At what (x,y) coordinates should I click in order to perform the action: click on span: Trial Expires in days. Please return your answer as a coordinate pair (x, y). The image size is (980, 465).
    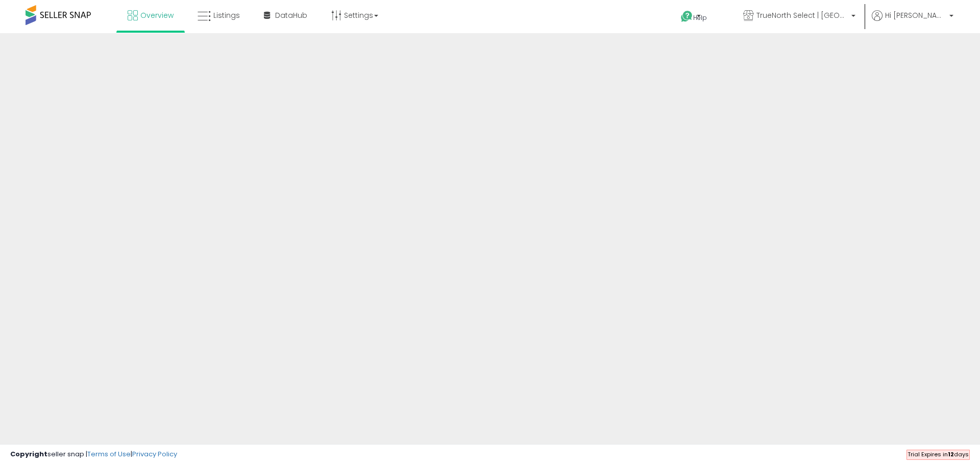
    Looking at the image, I should click on (938, 454).